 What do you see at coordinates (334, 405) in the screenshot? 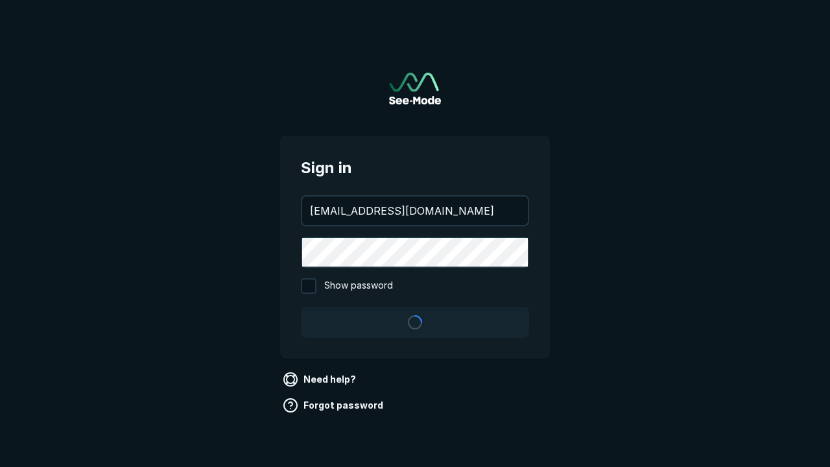
I see `a: Forgot password` at bounding box center [334, 405].